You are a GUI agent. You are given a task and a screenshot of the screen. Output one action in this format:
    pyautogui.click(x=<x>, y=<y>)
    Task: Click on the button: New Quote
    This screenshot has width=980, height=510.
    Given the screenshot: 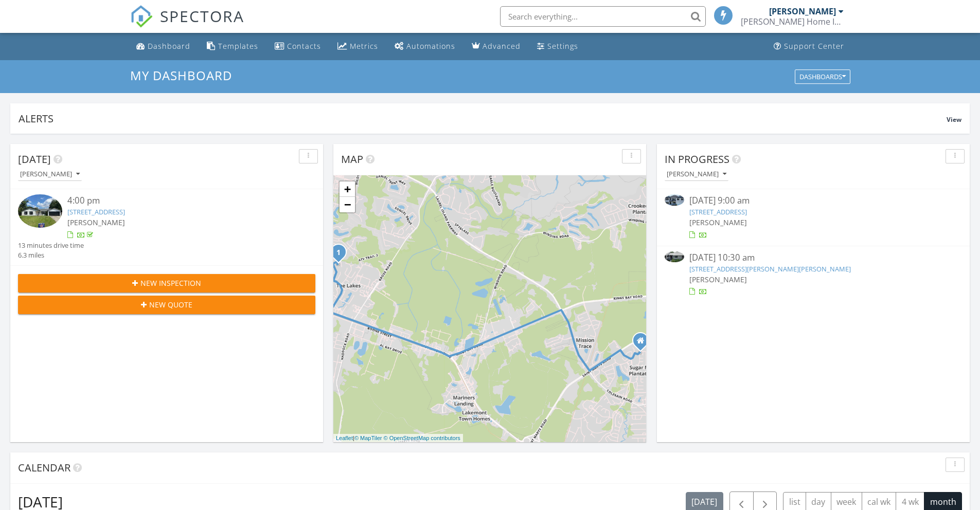 What is the action you would take?
    pyautogui.click(x=167, y=305)
    